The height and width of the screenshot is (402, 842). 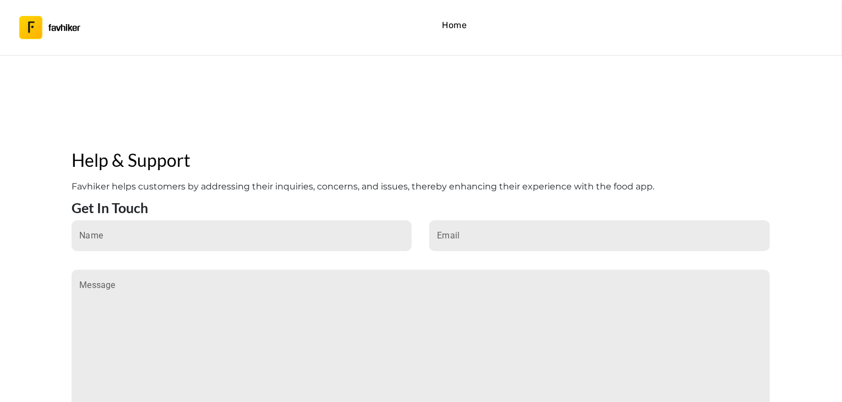 What do you see at coordinates (420, 186) in the screenshot?
I see `h2: Favhiker helps customers by addressing their inquiries, concerns, and issues, thereby enhancing t...` at bounding box center [420, 186].